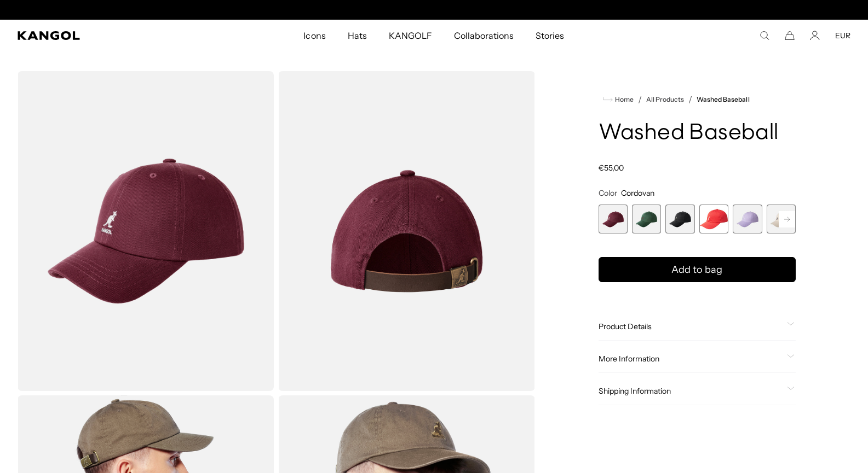 The height and width of the screenshot is (473, 868). Describe the element at coordinates (618, 100) in the screenshot. I see `a: Home` at that location.